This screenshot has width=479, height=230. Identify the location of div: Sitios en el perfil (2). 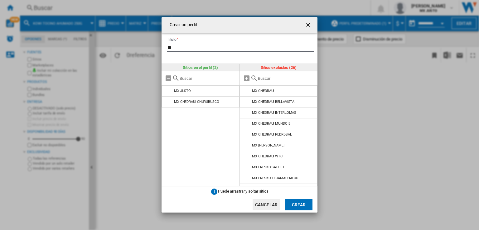
(201, 68).